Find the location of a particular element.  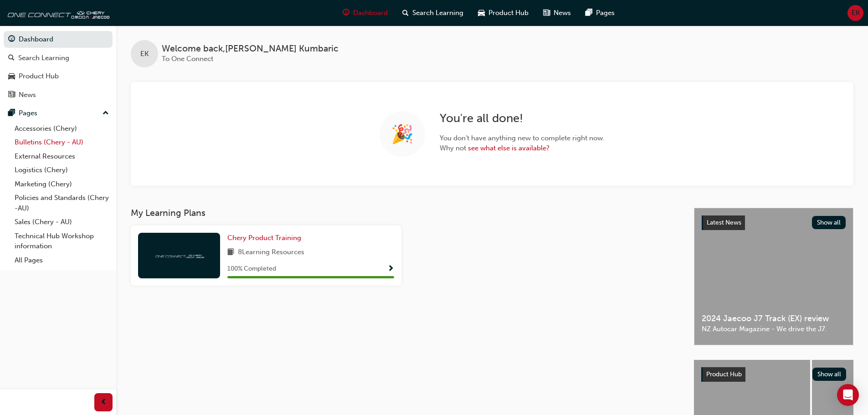

a: Technical Hub Workshop information is located at coordinates (61, 241).